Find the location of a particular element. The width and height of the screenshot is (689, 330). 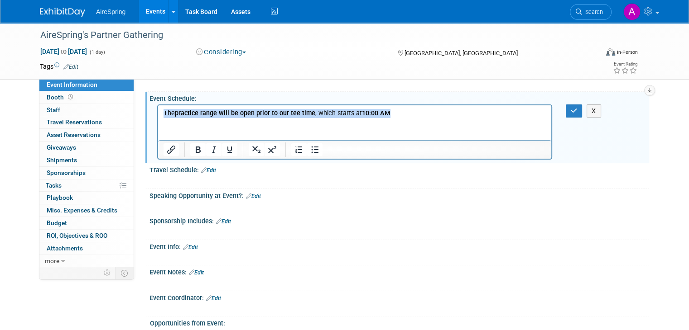

button: Subscript is located at coordinates (256, 150).